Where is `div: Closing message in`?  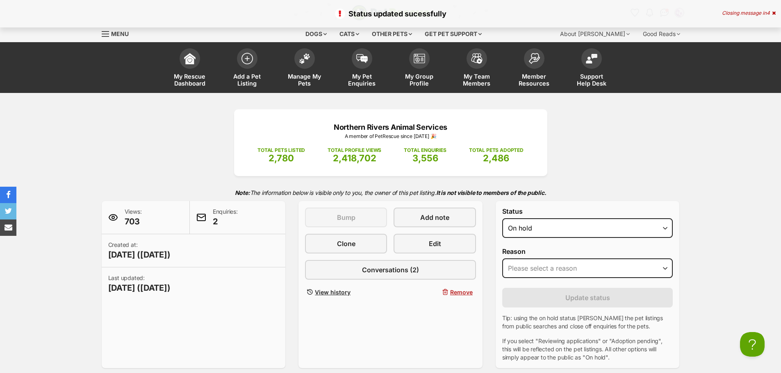
div: Closing message in is located at coordinates (748, 13).